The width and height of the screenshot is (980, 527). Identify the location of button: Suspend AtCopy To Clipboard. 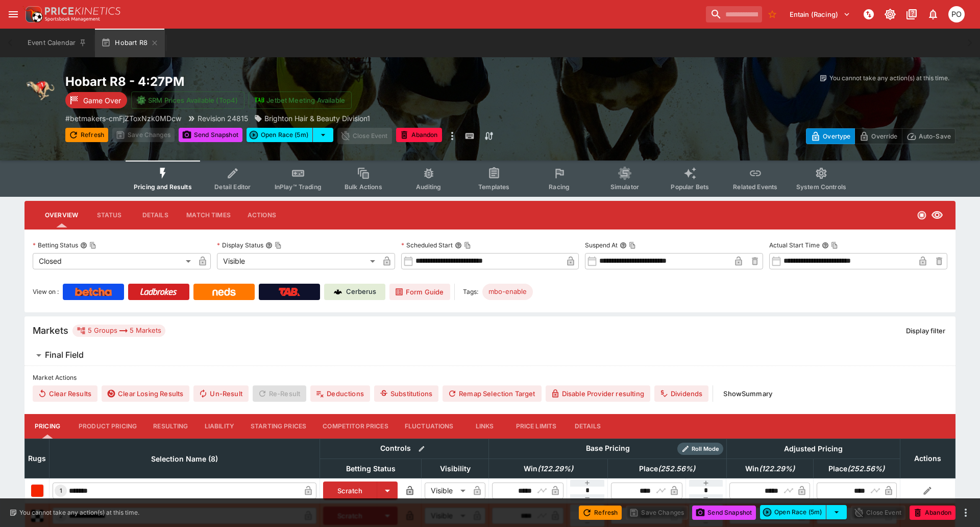
(623, 246).